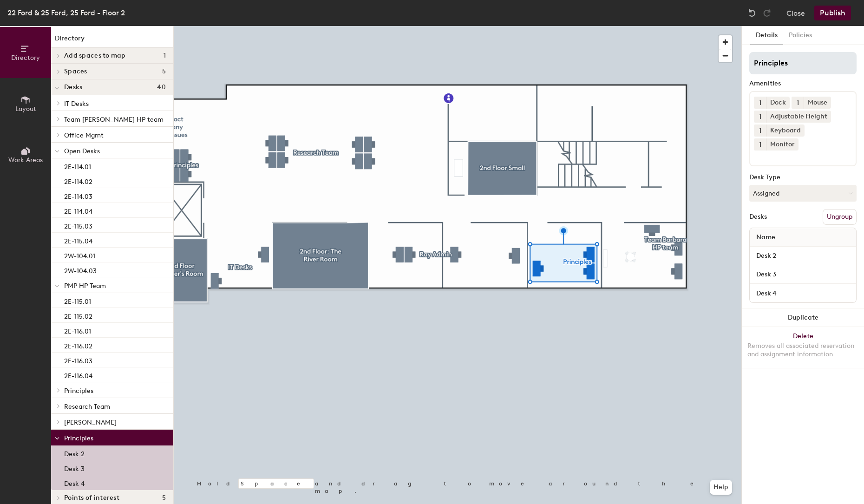 The image size is (864, 504). Describe the element at coordinates (803, 318) in the screenshot. I see `button: Duplicate` at that location.